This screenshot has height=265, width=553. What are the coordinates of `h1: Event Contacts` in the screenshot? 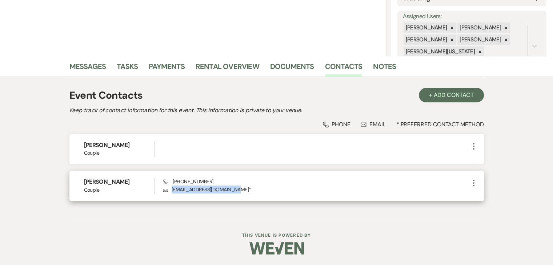 It's located at (106, 96).